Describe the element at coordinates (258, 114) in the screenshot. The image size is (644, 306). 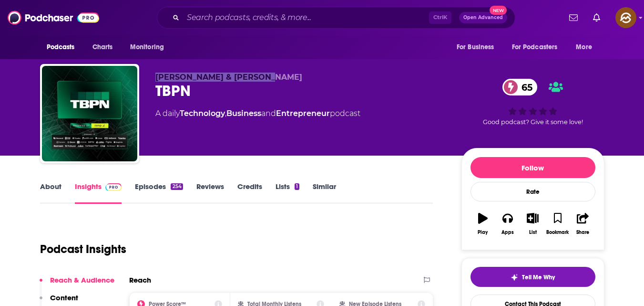
I see `div: A daily podcast` at that location.